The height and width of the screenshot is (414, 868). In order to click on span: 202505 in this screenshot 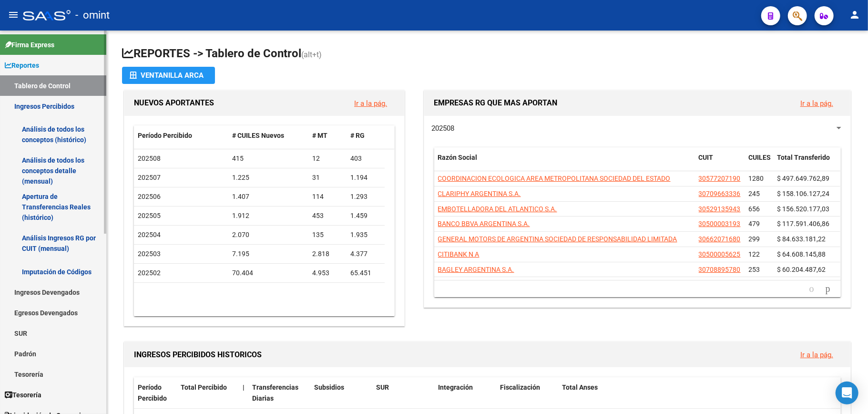, I will do `click(149, 215)`.